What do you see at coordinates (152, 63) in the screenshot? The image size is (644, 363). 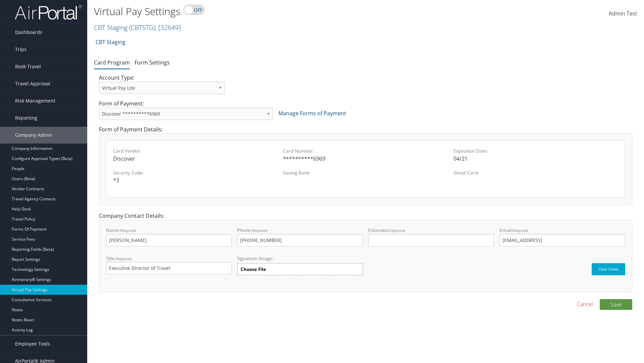 I see `a: Form Settings` at bounding box center [152, 63].